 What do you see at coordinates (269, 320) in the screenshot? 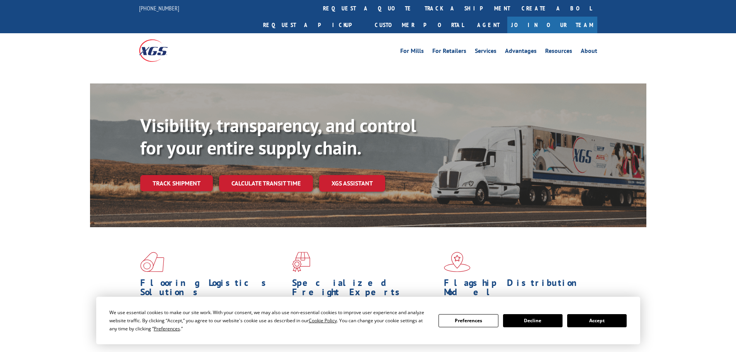
I see `div: We use essential cookies to make our site work. With your consent, we may also use non-essential ...` at bounding box center [269, 320].